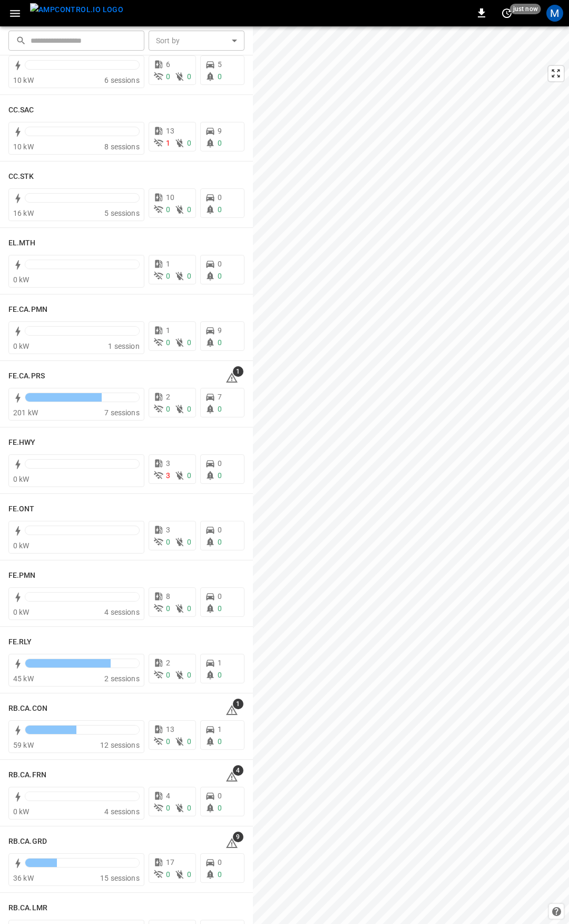 This screenshot has height=924, width=569. Describe the element at coordinates (21, 509) in the screenshot. I see `h6: FE.ONT` at that location.